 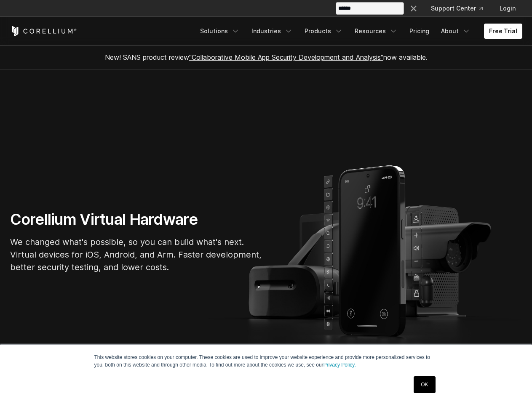 What do you see at coordinates (286, 57) in the screenshot?
I see `a: "Collaborative Mobile App Security Development and Analysis"` at bounding box center [286, 57].